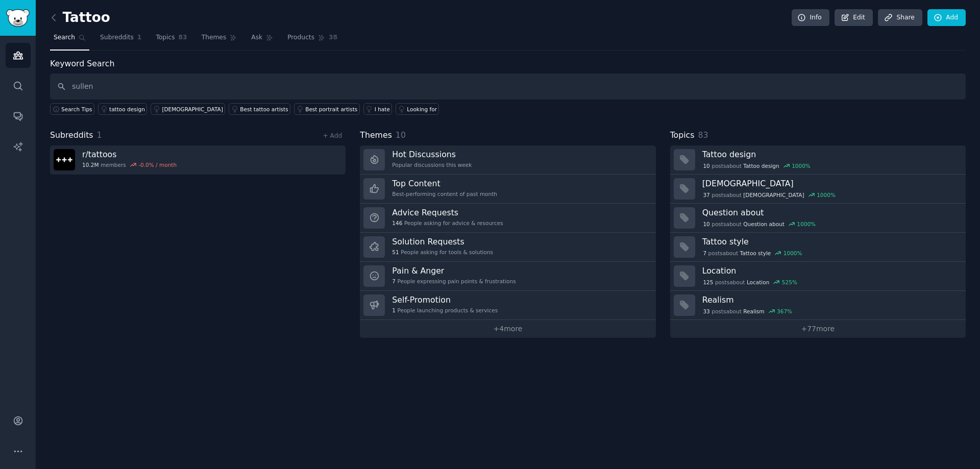 This screenshot has height=469, width=980. I want to click on span: 125, so click(708, 282).